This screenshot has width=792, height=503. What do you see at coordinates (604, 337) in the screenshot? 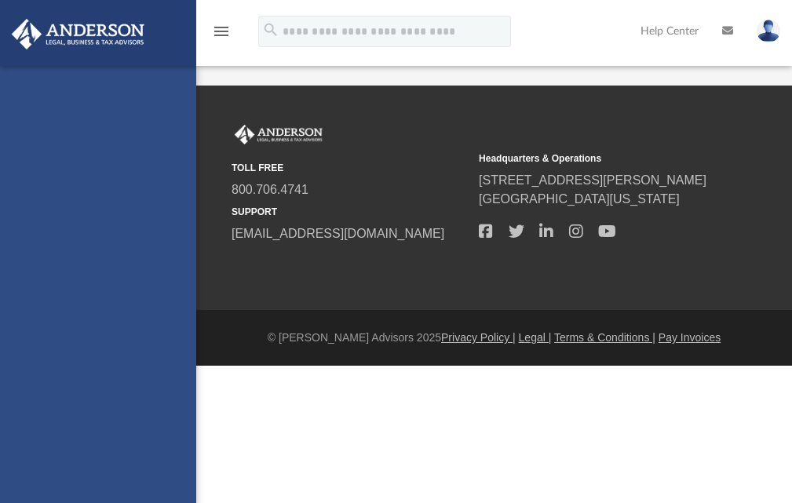
I see `a: Terms & Conditions |` at bounding box center [604, 337].